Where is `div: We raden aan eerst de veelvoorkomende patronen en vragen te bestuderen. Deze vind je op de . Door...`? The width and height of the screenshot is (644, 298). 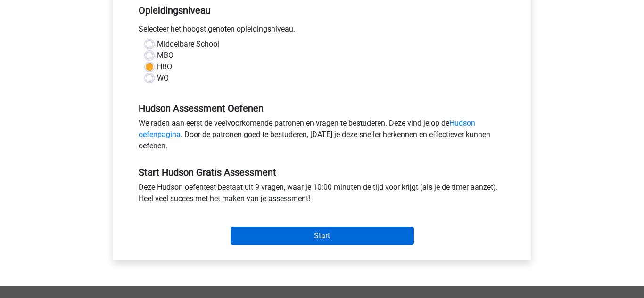 div: We raden aan eerst de veelvoorkomende patronen en vragen te bestuderen. Deze vind je op de . Door... is located at coordinates (322, 136).